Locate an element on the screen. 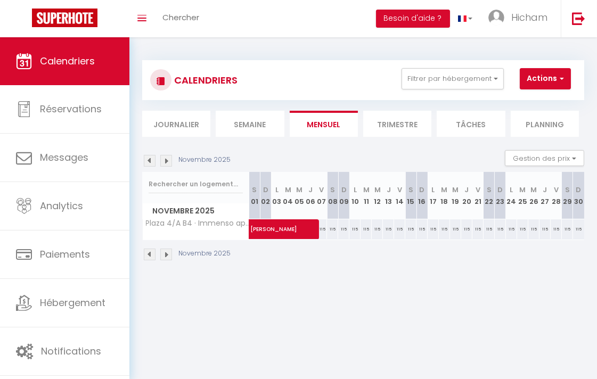  th: 04 is located at coordinates (288, 196).